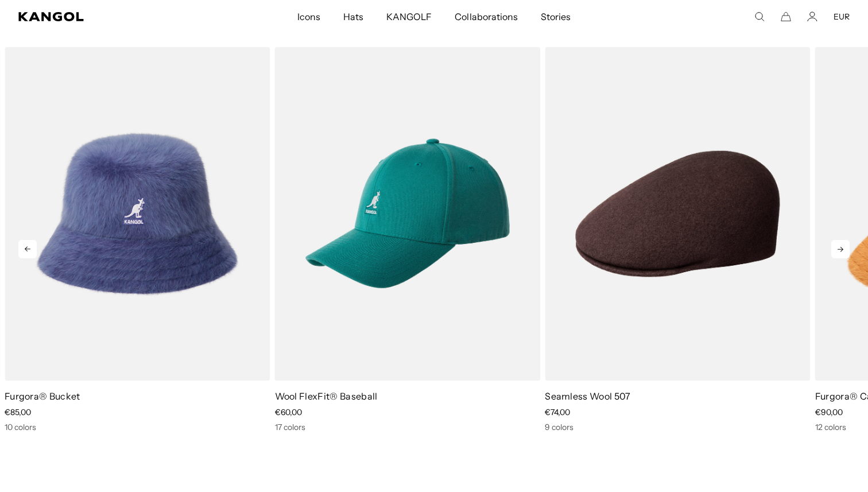 The width and height of the screenshot is (868, 492). What do you see at coordinates (137, 214) in the screenshot?
I see `img: color-hazy-indigo` at bounding box center [137, 214].